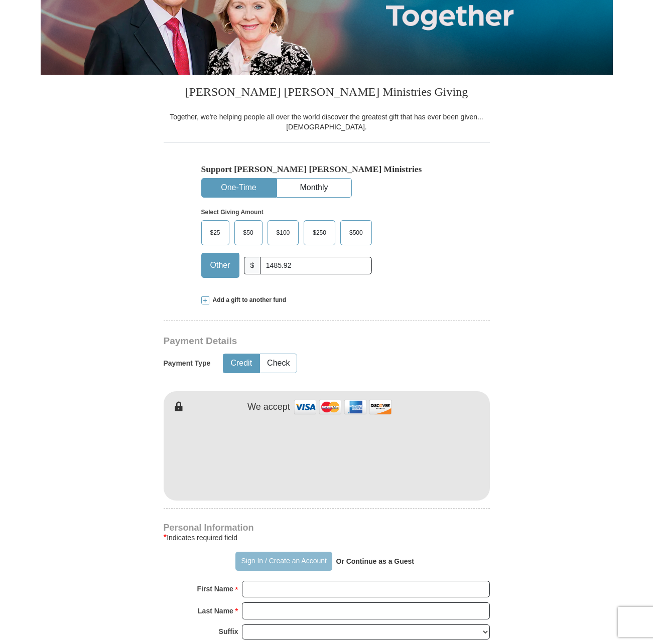 The width and height of the screenshot is (653, 644). What do you see at coordinates (283, 233) in the screenshot?
I see `span: $100` at bounding box center [283, 233].